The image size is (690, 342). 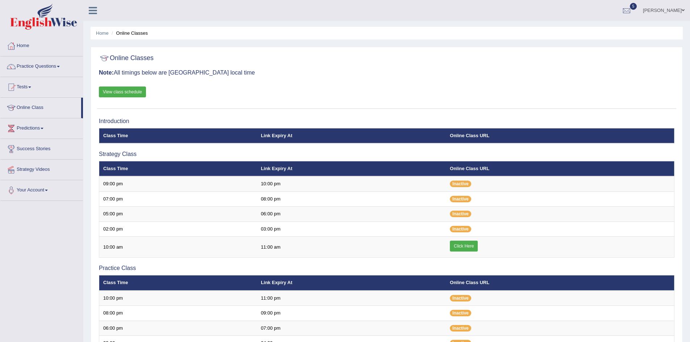 What do you see at coordinates (42, 66) in the screenshot?
I see `a: Practice Questions` at bounding box center [42, 66].